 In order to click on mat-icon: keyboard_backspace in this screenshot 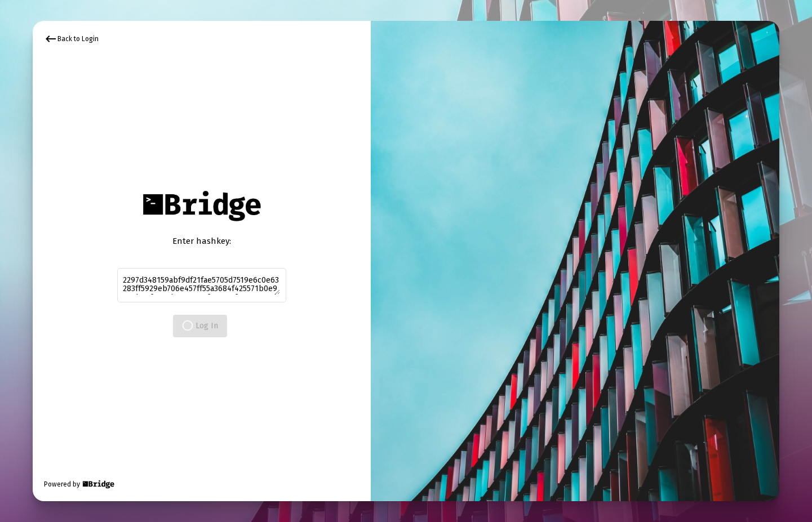, I will do `click(51, 39)`.